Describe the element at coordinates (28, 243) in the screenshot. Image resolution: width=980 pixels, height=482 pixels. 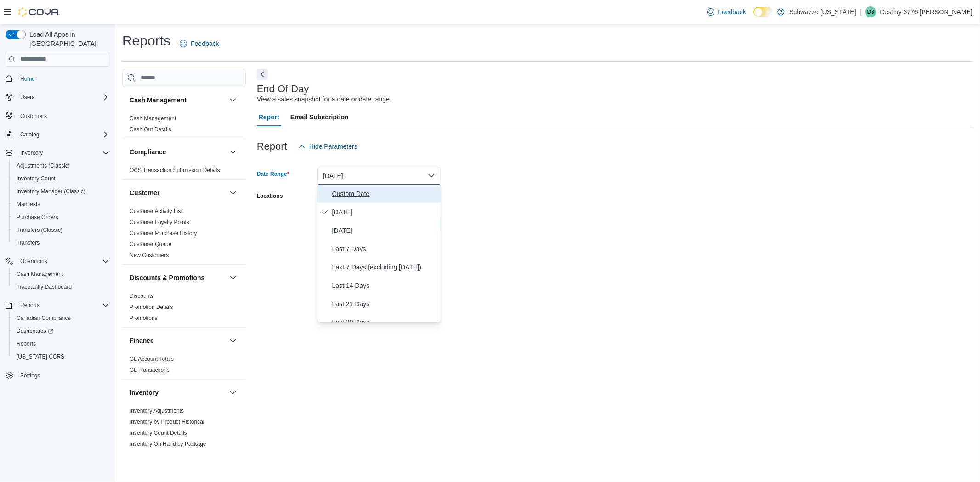
I see `span: Transfers` at that location.